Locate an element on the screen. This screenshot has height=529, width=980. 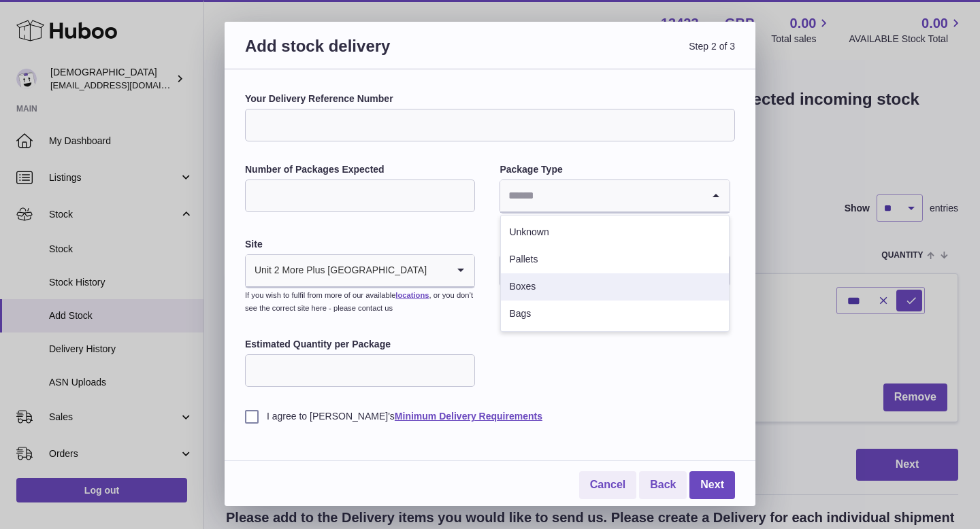
li: Unknown is located at coordinates (615, 232).